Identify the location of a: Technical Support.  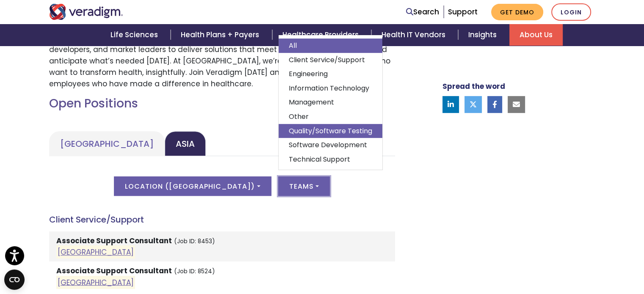
(331, 160).